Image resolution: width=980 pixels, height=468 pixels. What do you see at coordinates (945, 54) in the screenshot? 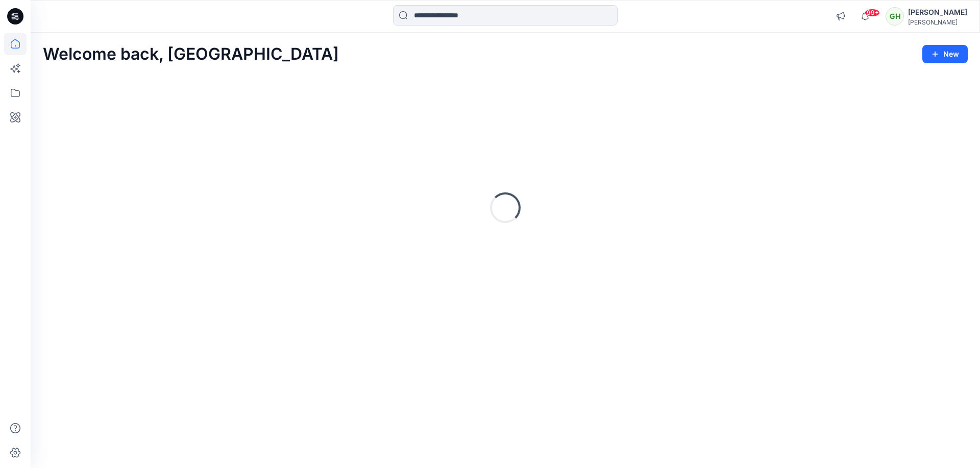
I see `button: New` at bounding box center [945, 54].